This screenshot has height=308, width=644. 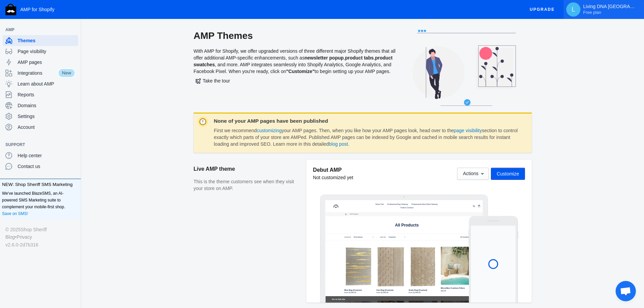 What do you see at coordinates (592, 13) in the screenshot?
I see `span: Free plan` at bounding box center [592, 13].